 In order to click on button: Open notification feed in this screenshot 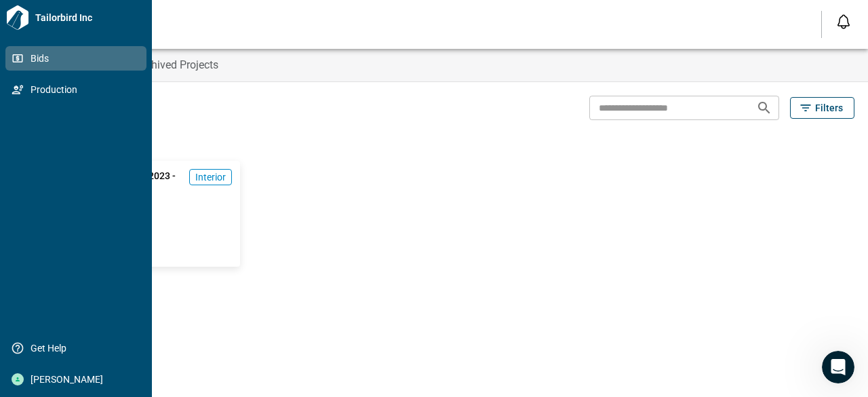, I will do `click(844, 22)`.